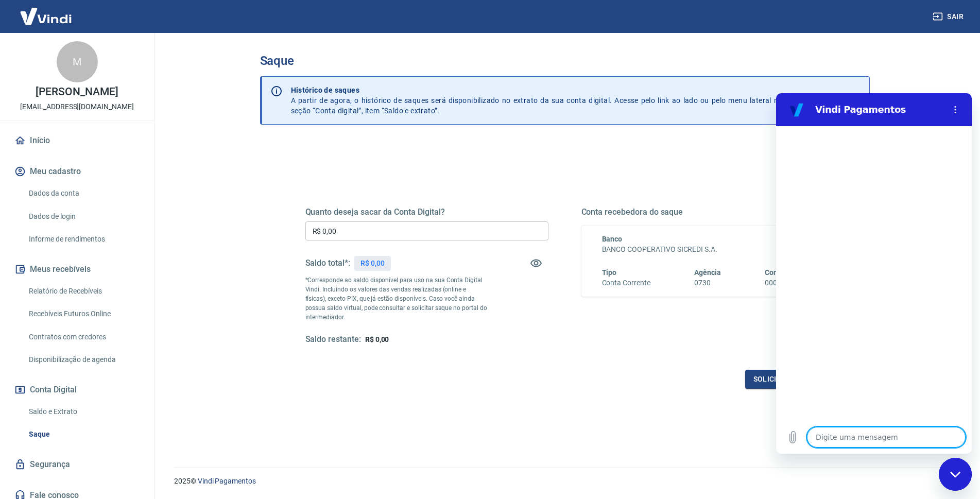  I want to click on a: Saldo e Extrato, so click(83, 412).